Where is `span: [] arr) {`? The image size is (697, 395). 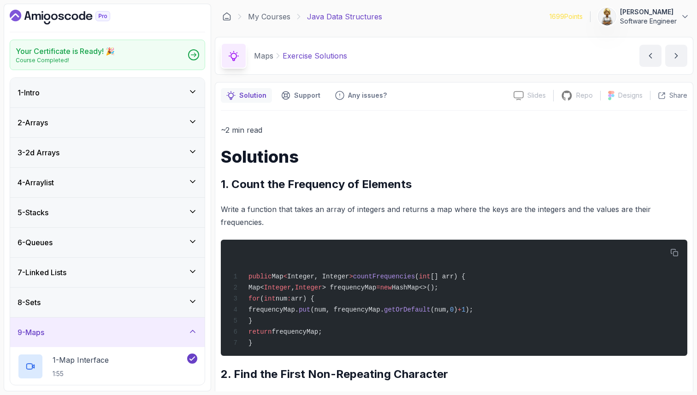
span: [] arr) { is located at coordinates (448, 277).